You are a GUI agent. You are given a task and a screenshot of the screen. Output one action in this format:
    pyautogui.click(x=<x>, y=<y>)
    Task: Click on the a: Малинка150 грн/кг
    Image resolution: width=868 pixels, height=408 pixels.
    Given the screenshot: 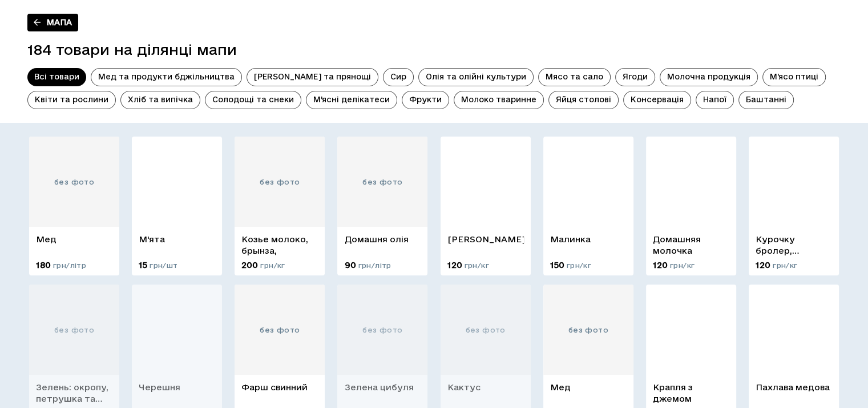 What is the action you would take?
    pyautogui.click(x=588, y=206)
    